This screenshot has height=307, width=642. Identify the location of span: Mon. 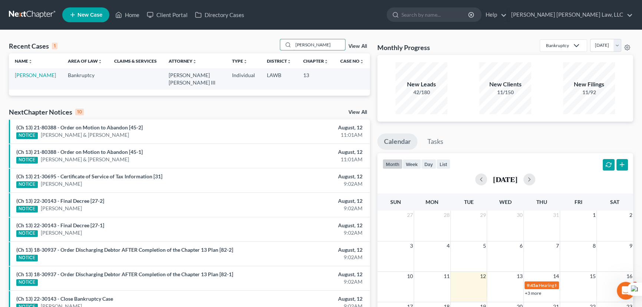
(432, 202).